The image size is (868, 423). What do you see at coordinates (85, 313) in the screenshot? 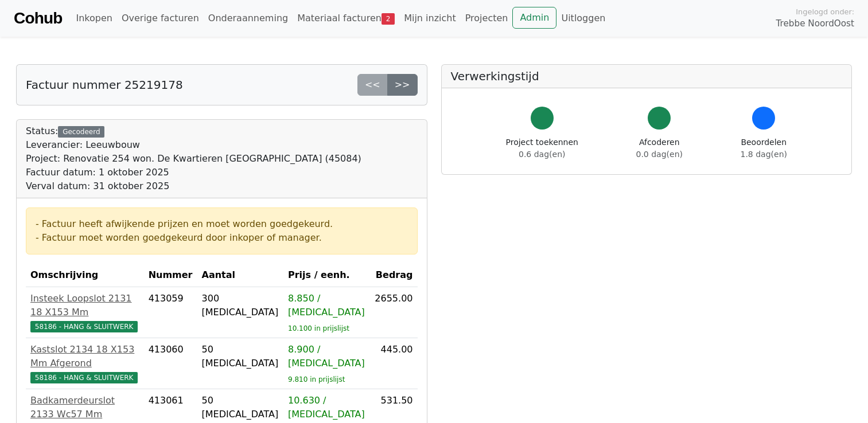
I see `a: Insteek Loopslot 2131 18 X153 Mm58186 - HANG & SLUITWERK` at bounding box center [85, 313].